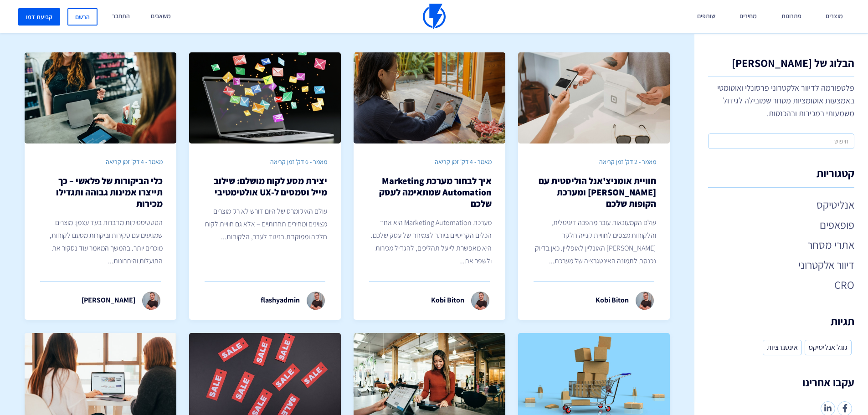  What do you see at coordinates (781, 141) in the screenshot?
I see `input: חיפוש` at bounding box center [781, 141].